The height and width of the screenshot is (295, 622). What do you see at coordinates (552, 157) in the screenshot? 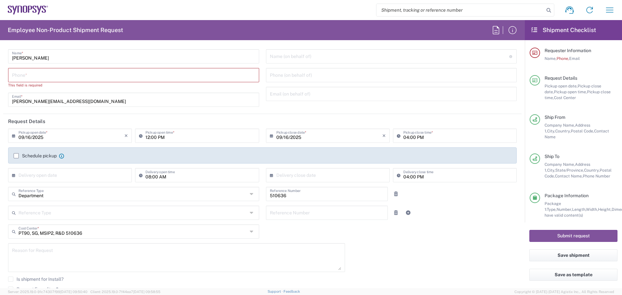
I see `span: Ship To` at bounding box center [552, 157].